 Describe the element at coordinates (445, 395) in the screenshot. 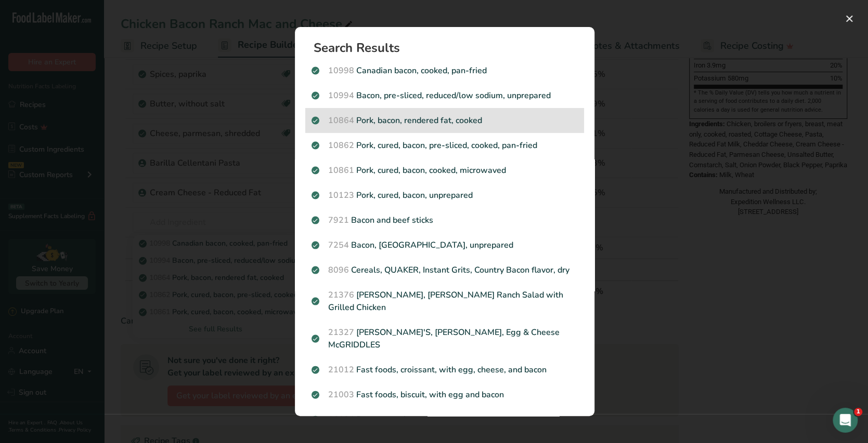

I see `p: Fast foods, biscuit, with egg and bacon` at that location.